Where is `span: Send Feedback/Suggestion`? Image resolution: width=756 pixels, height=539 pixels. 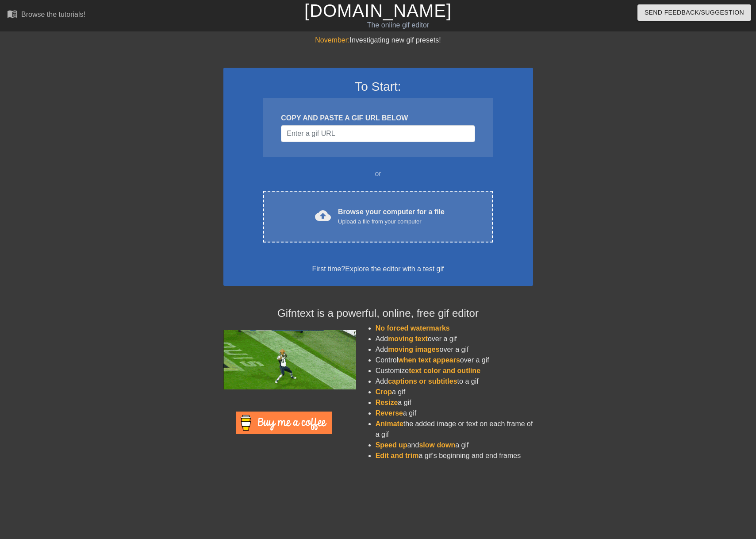 span: Send Feedback/Suggestion is located at coordinates (694, 12).